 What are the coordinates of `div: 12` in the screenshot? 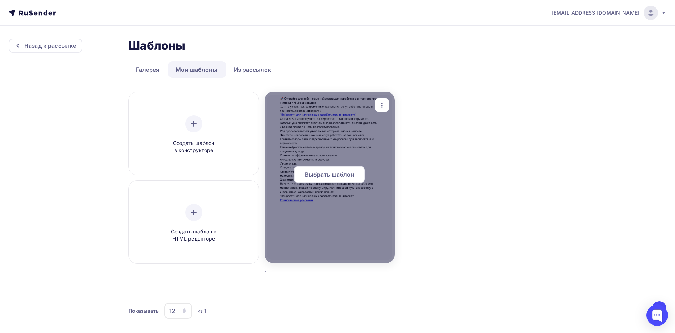 It's located at (172, 311).